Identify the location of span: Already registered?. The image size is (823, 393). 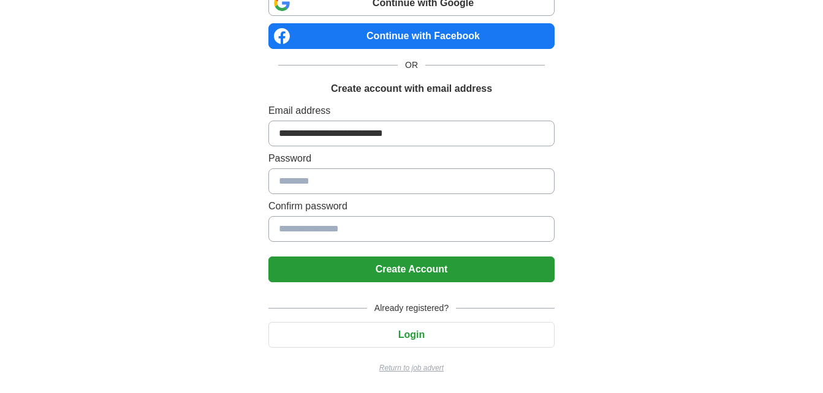
(411, 308).